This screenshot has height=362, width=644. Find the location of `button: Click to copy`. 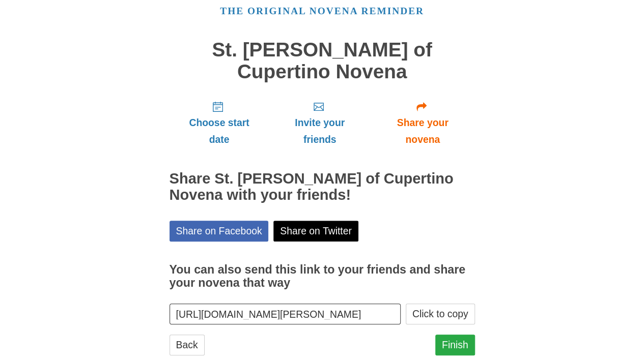

button: Click to copy is located at coordinates (440, 314).